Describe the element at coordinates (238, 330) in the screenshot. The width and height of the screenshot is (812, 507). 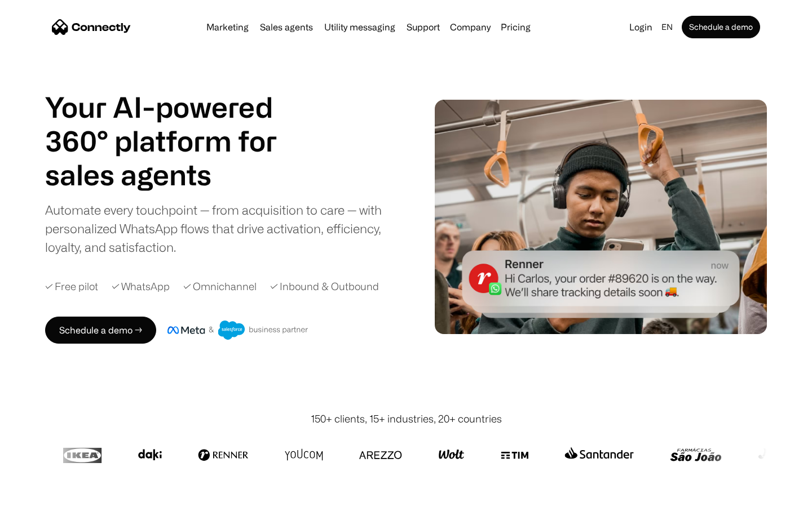
I see `img: Meta and Salesforce business partner badge.` at that location.